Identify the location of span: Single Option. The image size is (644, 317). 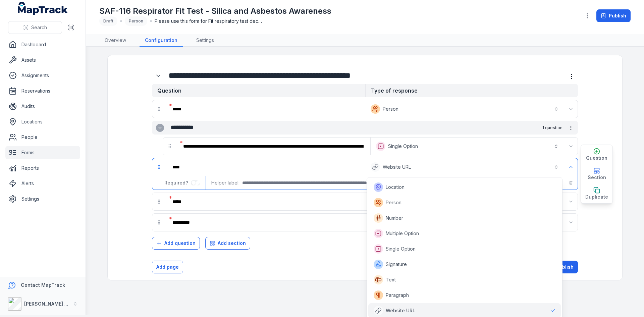
(400, 249).